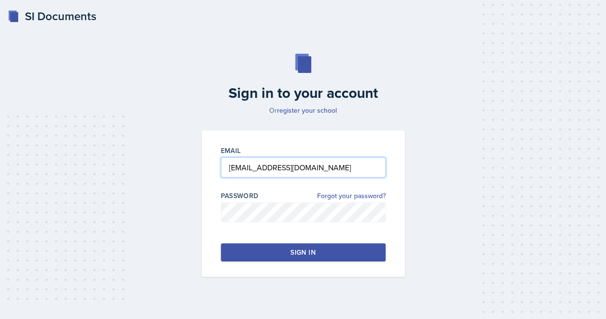 This screenshot has width=606, height=319. I want to click on label: Password, so click(240, 196).